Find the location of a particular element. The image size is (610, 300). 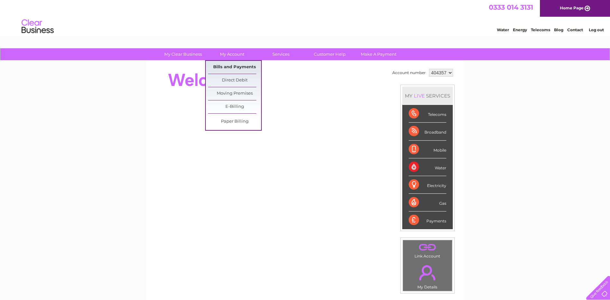

a: Paper Billing is located at coordinates (234, 122).